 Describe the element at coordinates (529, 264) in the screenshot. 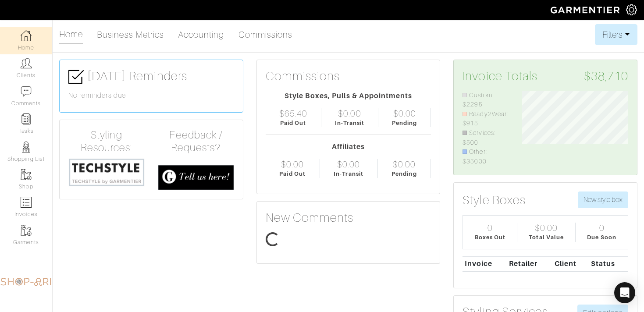

I see `th: Retailer` at that location.